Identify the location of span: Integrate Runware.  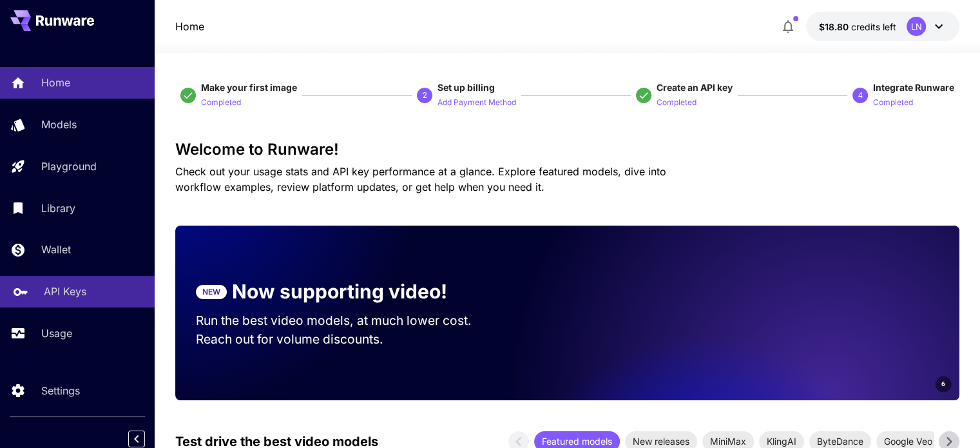
(914, 87).